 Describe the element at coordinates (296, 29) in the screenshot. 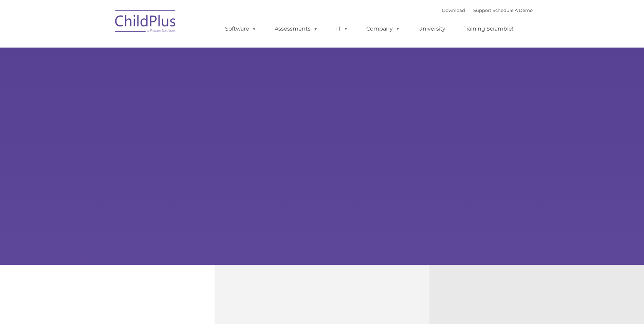

I see `a: Assessments` at that location.